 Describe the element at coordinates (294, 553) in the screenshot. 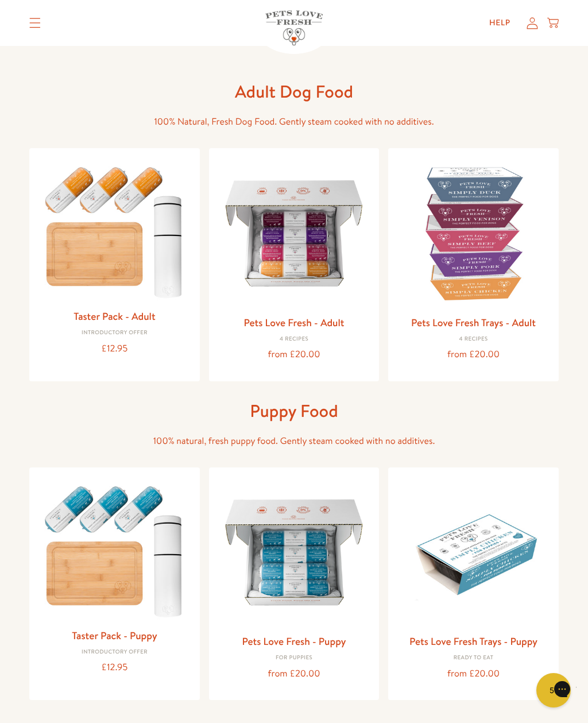

I see `img: Pets Love Fresh - Puppy` at that location.